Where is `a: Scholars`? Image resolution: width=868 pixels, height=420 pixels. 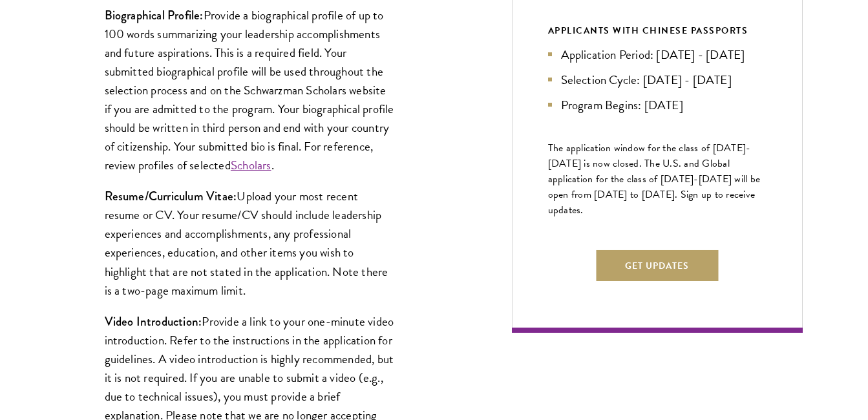
a: Scholars is located at coordinates (251, 165).